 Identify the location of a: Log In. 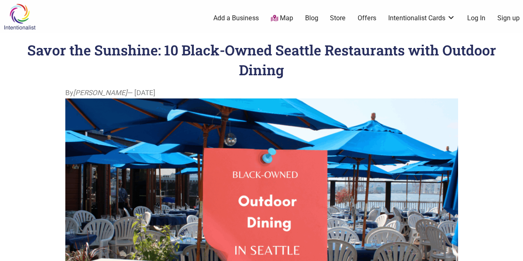
(477, 18).